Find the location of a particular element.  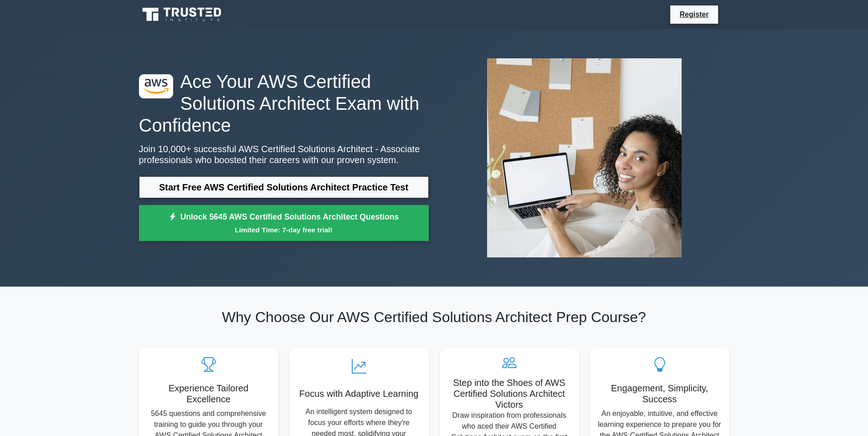

small: Limited Time: 7-day free trial! is located at coordinates (284, 230).